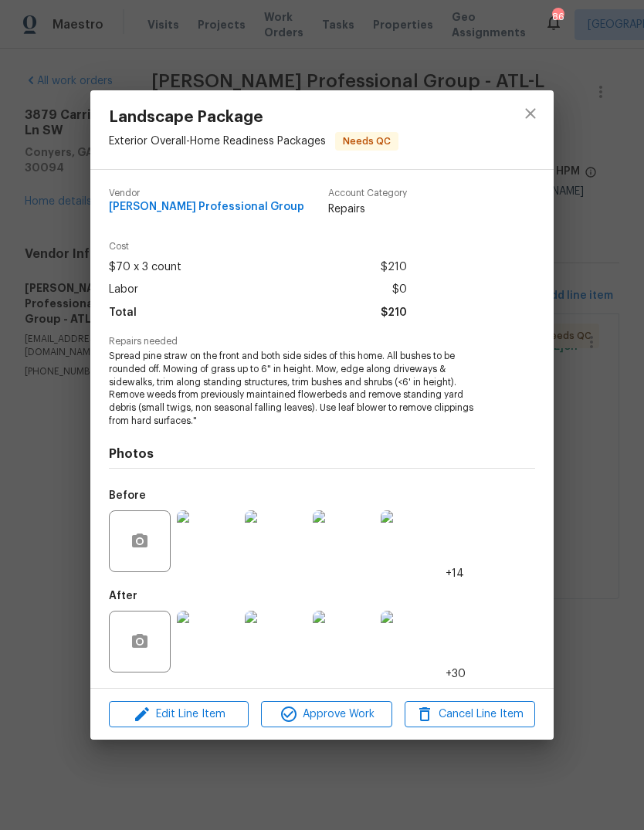  What do you see at coordinates (399, 290) in the screenshot?
I see `span: $0` at bounding box center [399, 290].